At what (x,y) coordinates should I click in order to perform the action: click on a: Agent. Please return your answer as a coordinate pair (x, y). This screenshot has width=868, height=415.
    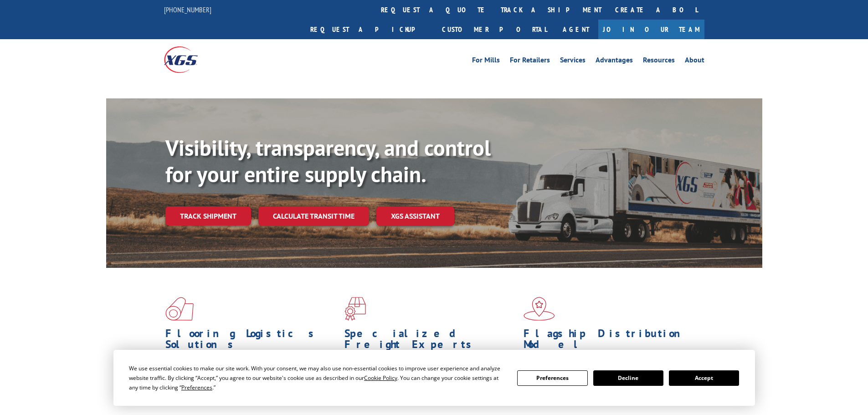
    Looking at the image, I should click on (576, 29).